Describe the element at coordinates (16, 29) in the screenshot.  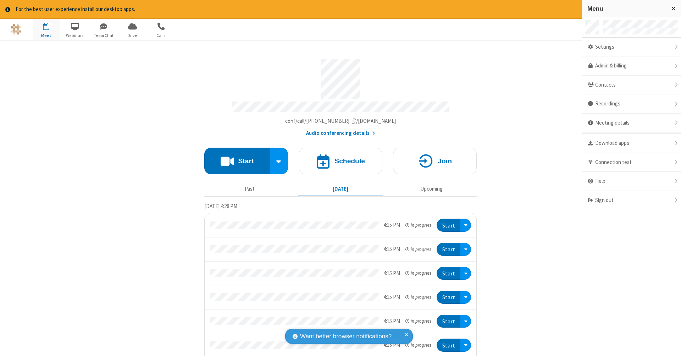
I see `button: Logo` at that location.